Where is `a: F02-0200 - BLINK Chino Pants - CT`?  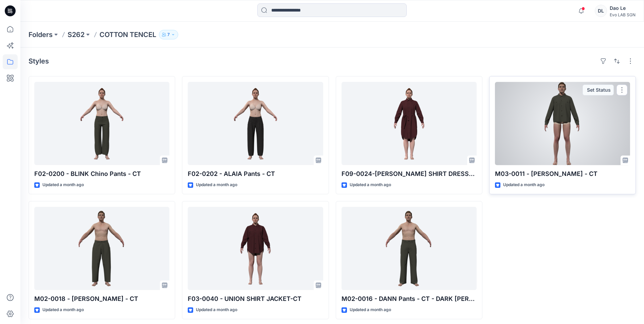
a: F02-0200 - BLINK Chino Pants - CT is located at coordinates (102, 123).